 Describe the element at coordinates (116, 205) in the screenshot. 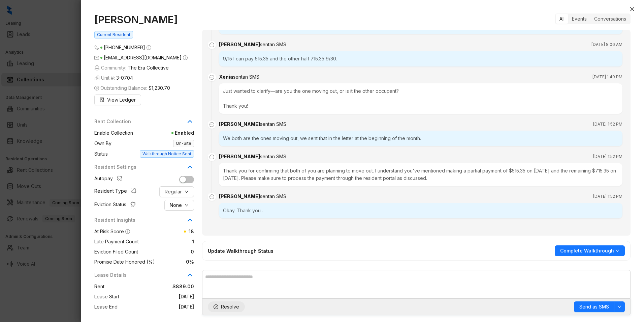

I see `div: Eviction Status` at that location.